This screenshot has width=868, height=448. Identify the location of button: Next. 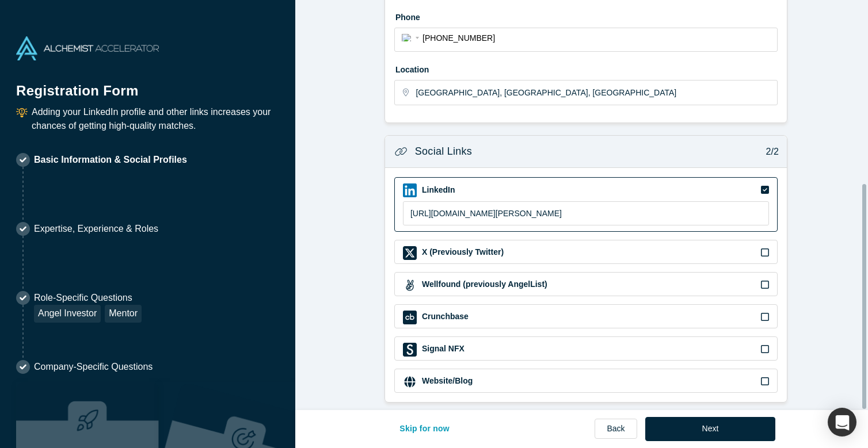
(711, 429).